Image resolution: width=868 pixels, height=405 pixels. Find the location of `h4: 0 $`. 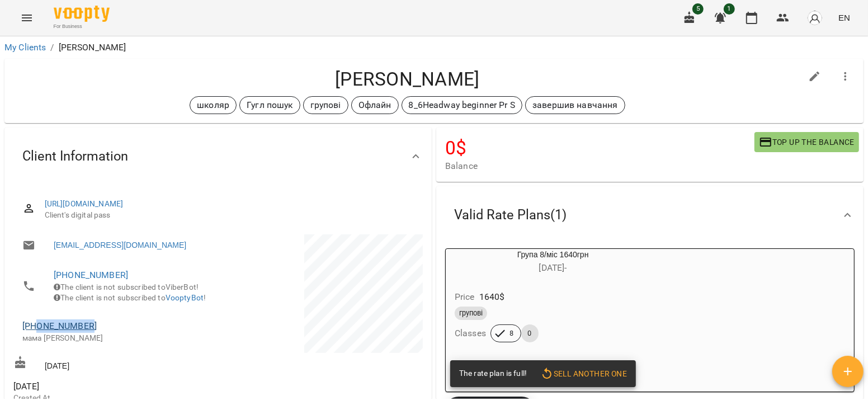

h4: 0 $ is located at coordinates (599, 148).